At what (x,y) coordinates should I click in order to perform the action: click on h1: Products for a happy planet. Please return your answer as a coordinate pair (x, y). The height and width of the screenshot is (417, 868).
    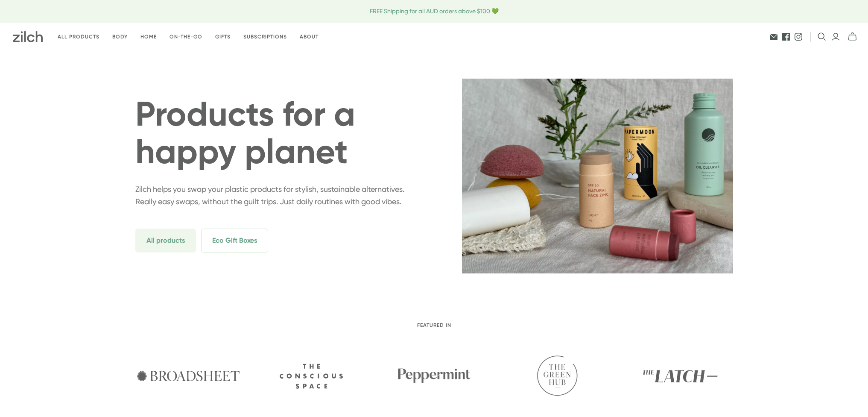
    Looking at the image, I should click on (271, 133).